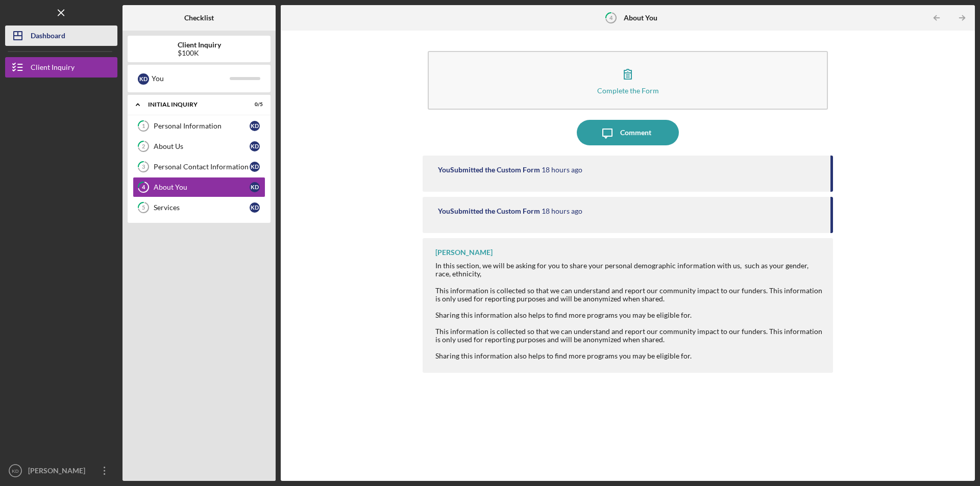 The width and height of the screenshot is (980, 486). Describe the element at coordinates (628, 270) in the screenshot. I see `div: In this section, we will be asking for you to share your personal demographic information with us...` at that location.